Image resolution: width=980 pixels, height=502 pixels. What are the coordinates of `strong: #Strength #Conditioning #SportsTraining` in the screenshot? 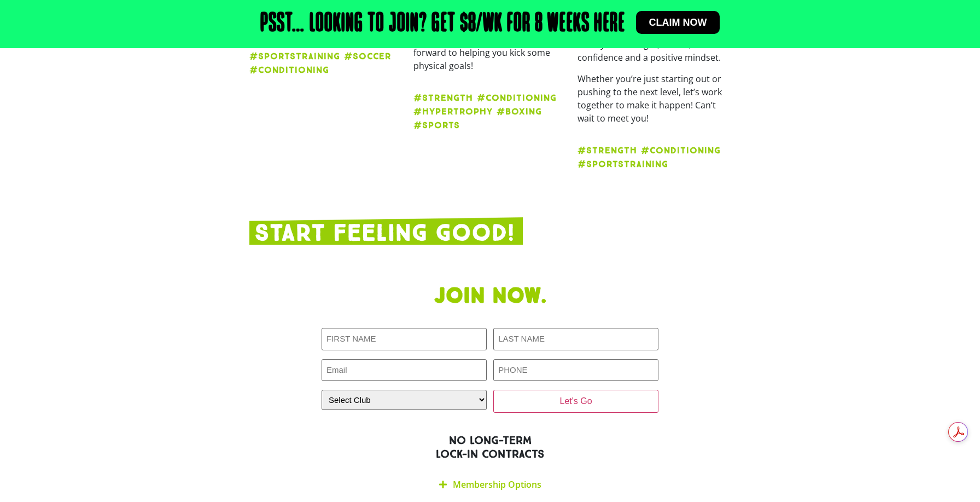 It's located at (649, 157).